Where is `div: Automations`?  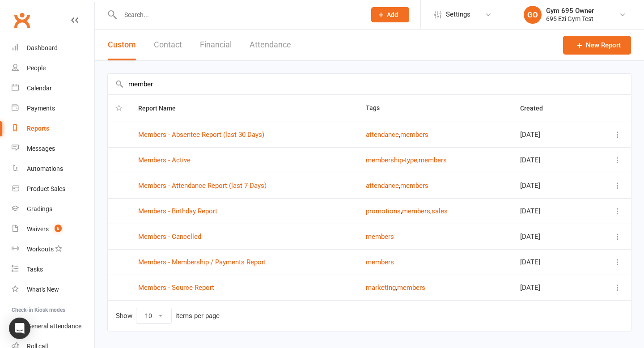 div: Automations is located at coordinates (45, 168).